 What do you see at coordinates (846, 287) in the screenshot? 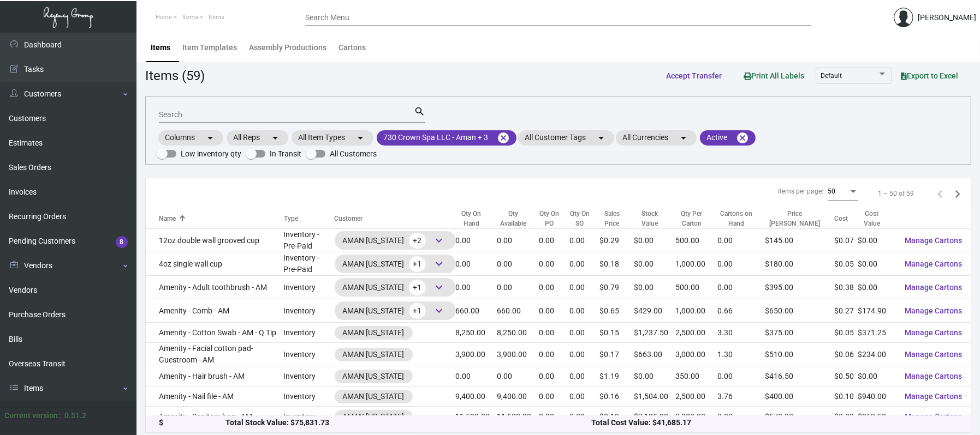
I see `td: $0.38` at bounding box center [846, 287].